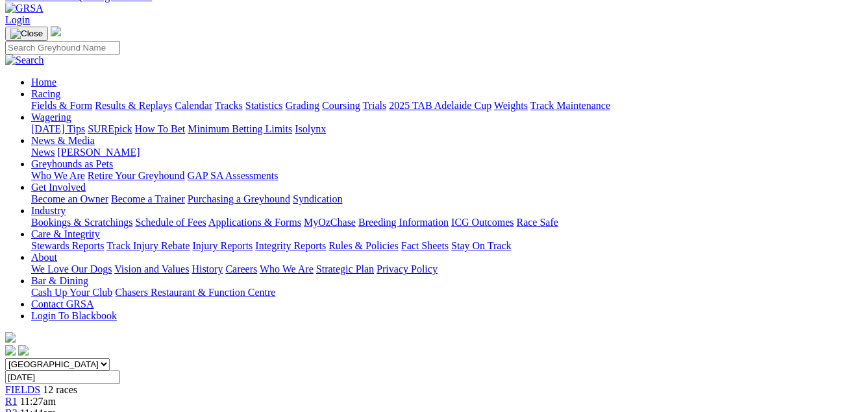 The image size is (868, 412). I want to click on a: Purchasing a Greyhound, so click(239, 199).